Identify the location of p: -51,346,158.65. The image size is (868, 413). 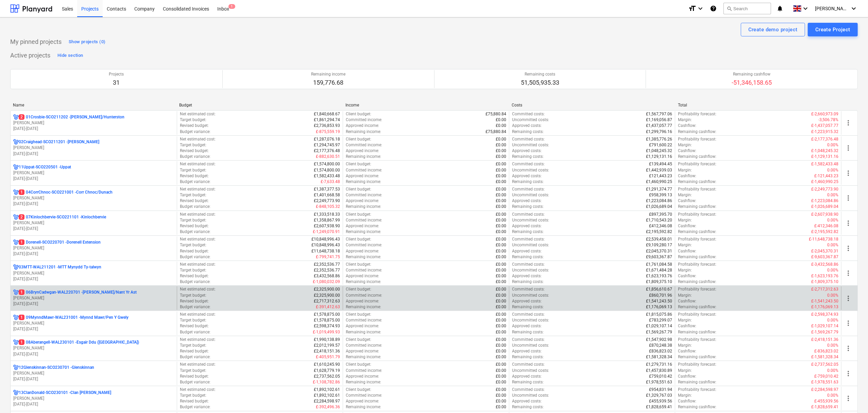
(752, 83).